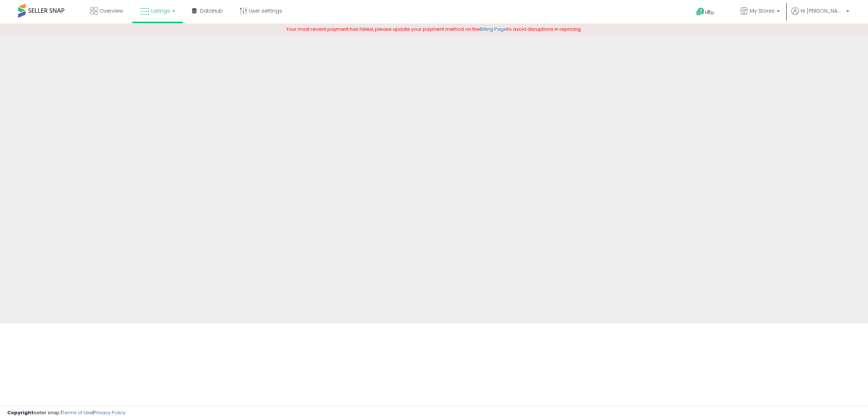  I want to click on span: Help, so click(710, 12).